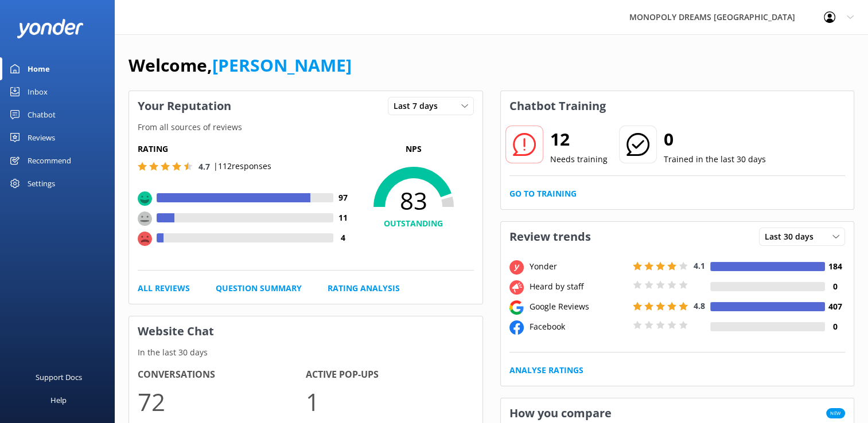 Image resolution: width=868 pixels, height=423 pixels. What do you see at coordinates (414, 201) in the screenshot?
I see `span: 83` at bounding box center [414, 201].